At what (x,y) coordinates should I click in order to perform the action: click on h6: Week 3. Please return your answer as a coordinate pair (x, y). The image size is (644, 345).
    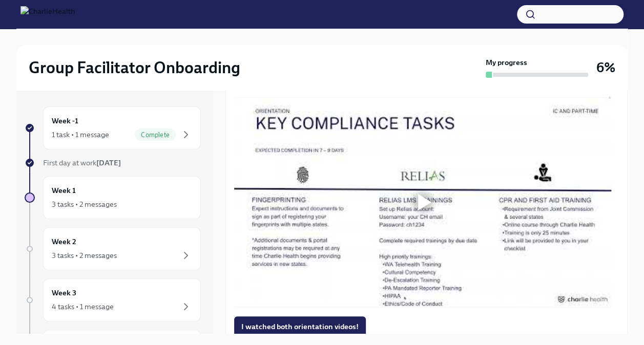
    Looking at the image, I should click on (64, 293).